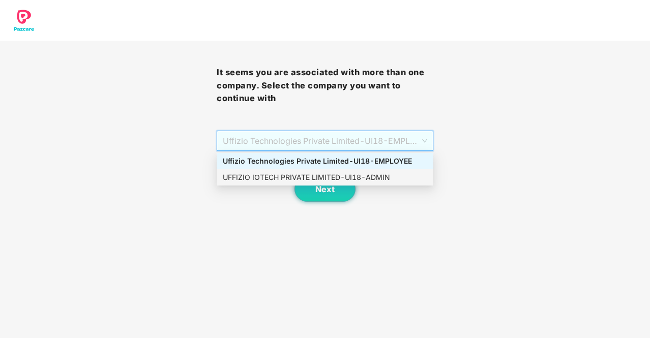  I want to click on span: Uffizio Technologies Private Limited - UI18 - EMPLOYEE, so click(325, 141).